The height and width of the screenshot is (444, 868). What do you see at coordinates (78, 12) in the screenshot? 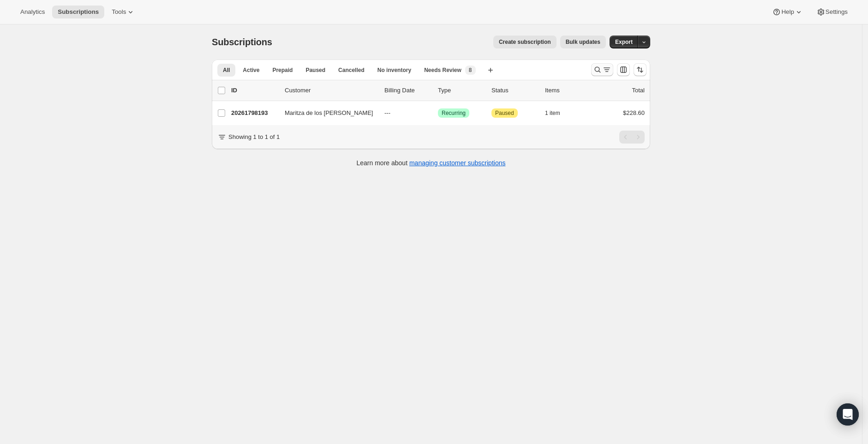
I see `button: Subscriptions` at bounding box center [78, 12].